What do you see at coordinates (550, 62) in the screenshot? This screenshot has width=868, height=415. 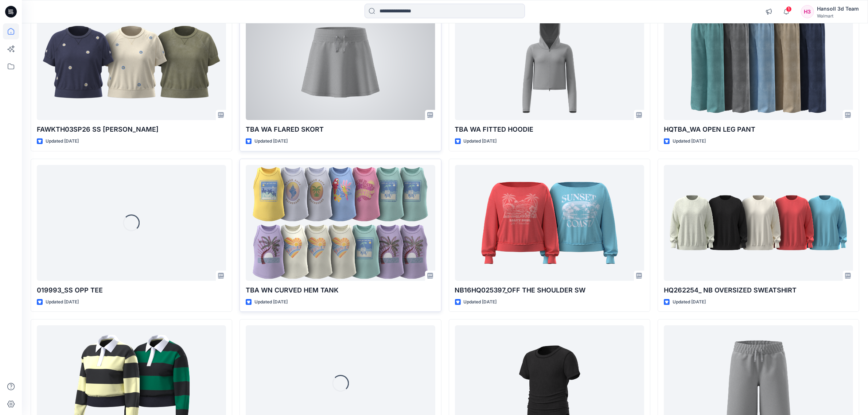 I see `a: TBA WA FITTED HOODIE` at bounding box center [550, 62].